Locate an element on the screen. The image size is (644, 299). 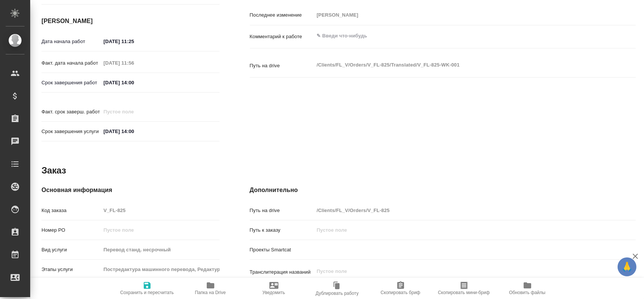
button: Обновить файлы is located at coordinates (528, 288).